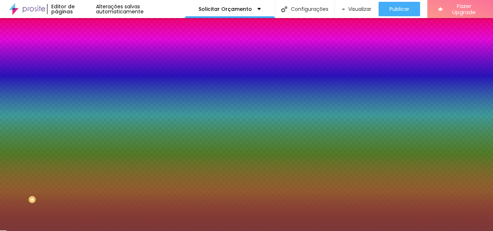 Image resolution: width=493 pixels, height=231 pixels. I want to click on img: Icone, so click(284, 9).